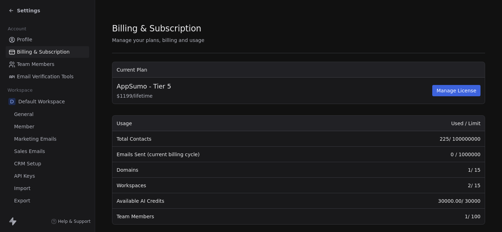 The height and width of the screenshot is (232, 502). I want to click on span: Email Verification Tools, so click(45, 76).